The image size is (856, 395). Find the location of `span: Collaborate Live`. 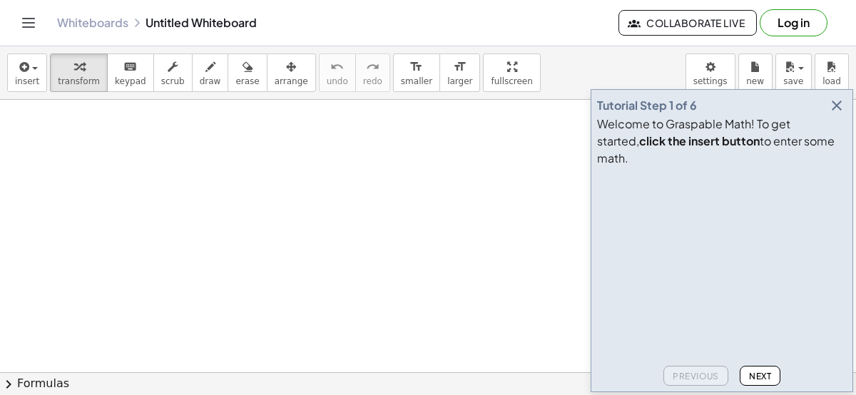

span: Collaborate Live is located at coordinates (688, 23).